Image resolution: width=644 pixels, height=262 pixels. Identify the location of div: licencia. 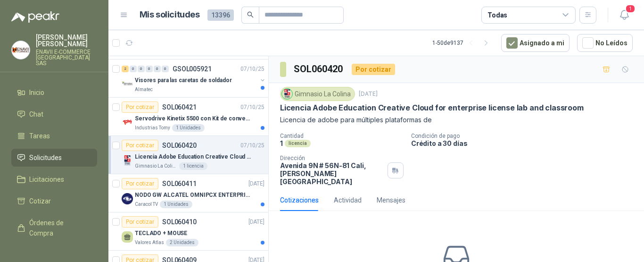
(297, 144).